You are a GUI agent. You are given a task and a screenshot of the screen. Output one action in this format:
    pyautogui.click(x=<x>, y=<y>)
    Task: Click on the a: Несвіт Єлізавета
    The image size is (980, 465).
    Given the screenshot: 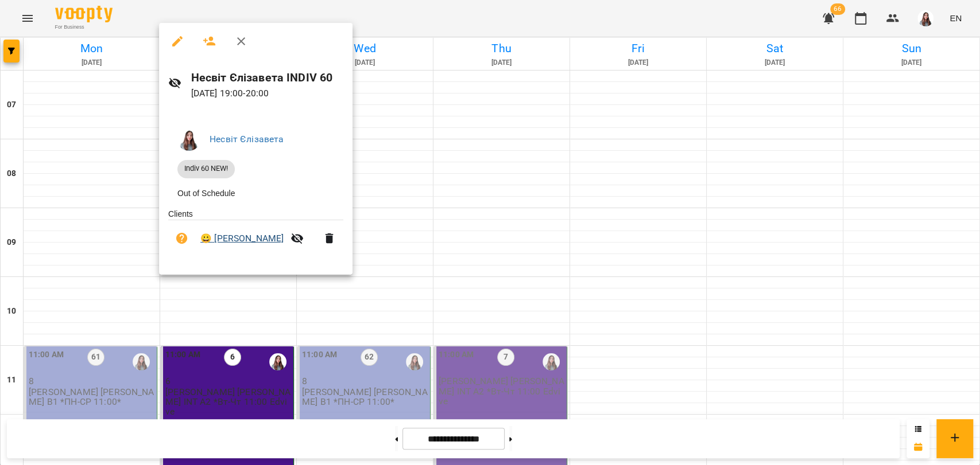 What is the action you would take?
    pyautogui.click(x=246, y=139)
    